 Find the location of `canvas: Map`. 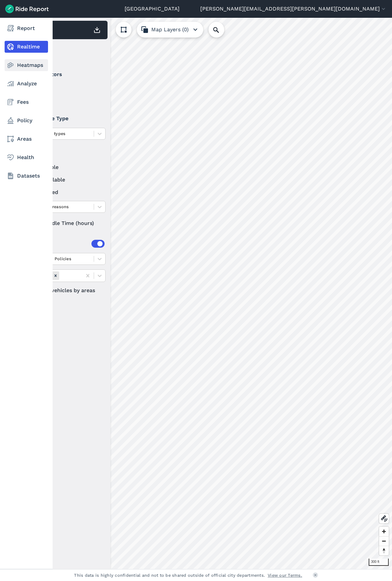

canvas: Map is located at coordinates (207, 293).